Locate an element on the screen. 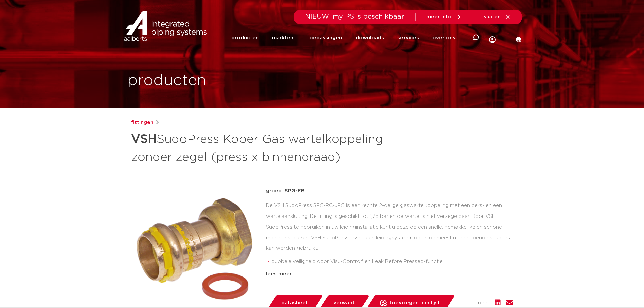 This screenshot has height=308, width=644. li: voorzien van alle relevante keuren is located at coordinates (392, 272).